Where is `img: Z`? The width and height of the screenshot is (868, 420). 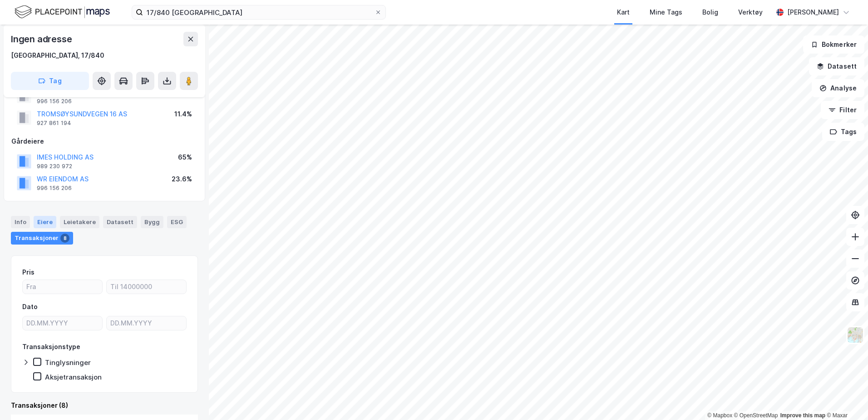 img: Z is located at coordinates (855, 335).